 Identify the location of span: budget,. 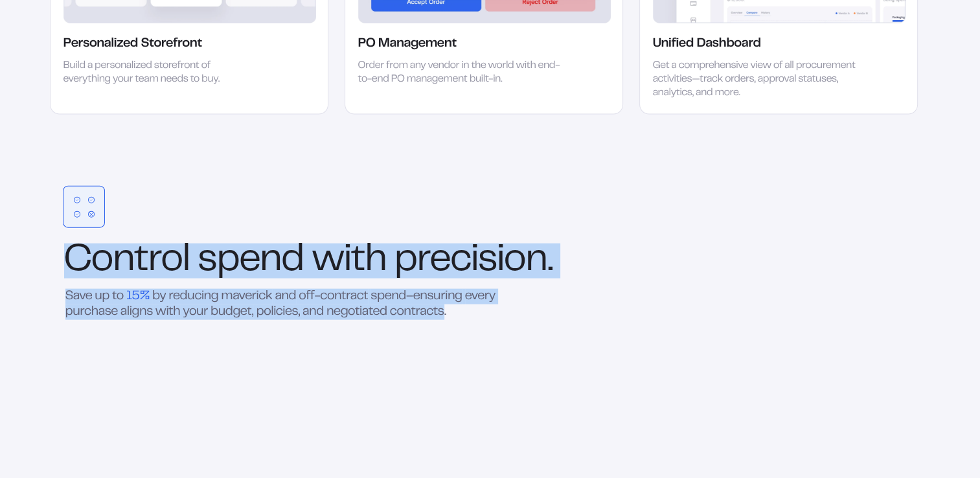
(232, 311).